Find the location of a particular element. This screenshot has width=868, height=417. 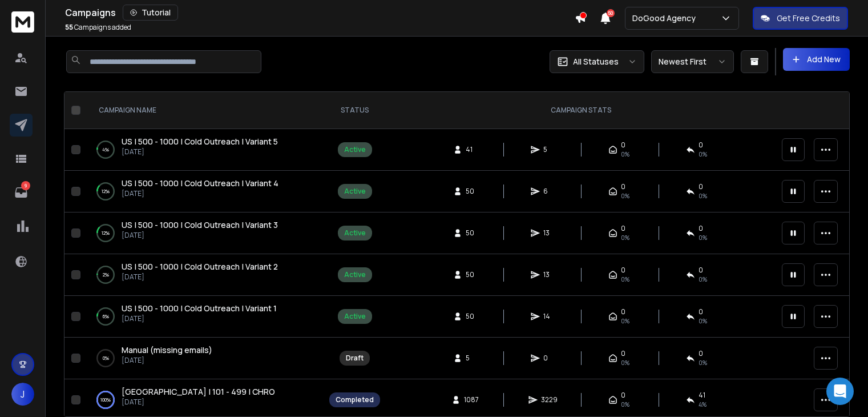

span: US | 500 - 1000 | Cold Outreach | Variant 3 is located at coordinates (200, 225).